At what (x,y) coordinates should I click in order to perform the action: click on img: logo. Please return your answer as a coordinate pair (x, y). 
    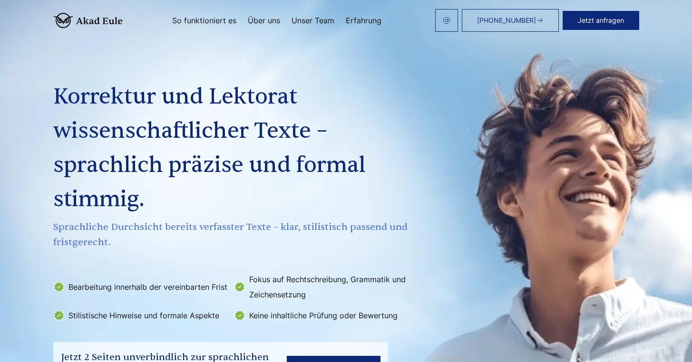
    Looking at the image, I should click on (88, 20).